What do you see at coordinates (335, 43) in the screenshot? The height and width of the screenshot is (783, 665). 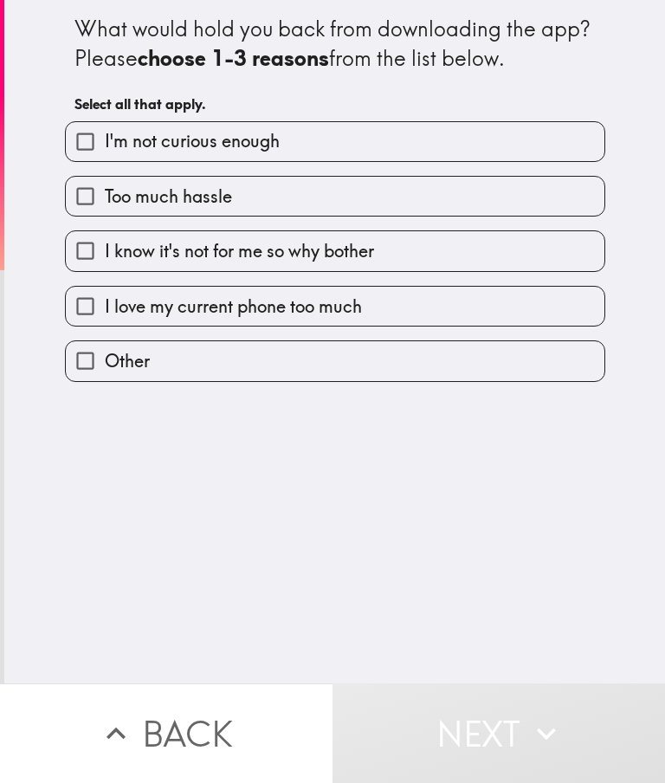 I see `div: What would hold you back from downloading the app? Please from the list below.` at bounding box center [335, 43].